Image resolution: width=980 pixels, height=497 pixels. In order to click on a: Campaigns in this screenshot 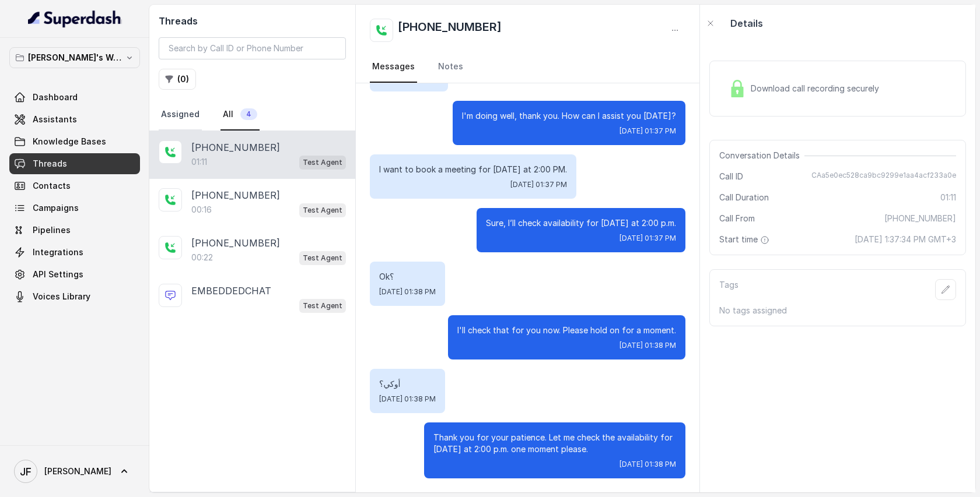, I will do `click(75, 208)`.